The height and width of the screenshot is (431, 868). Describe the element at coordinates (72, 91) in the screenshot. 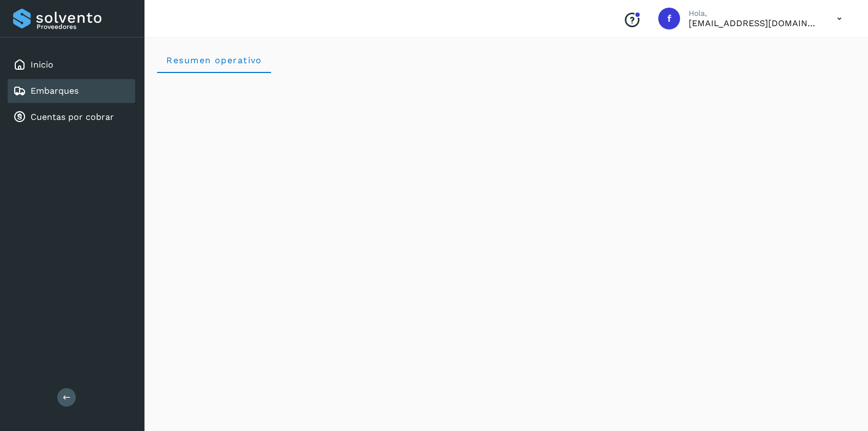

I see `div: Embarques` at that location.